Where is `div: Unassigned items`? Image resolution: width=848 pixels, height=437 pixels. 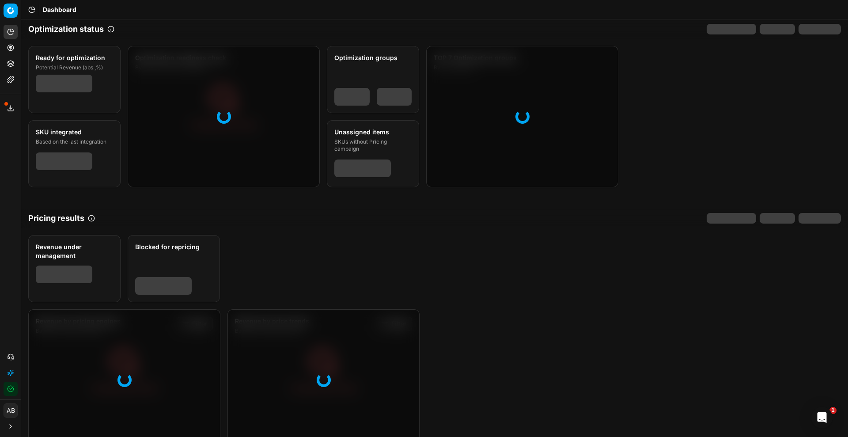
div: Unassigned items is located at coordinates (372, 132).